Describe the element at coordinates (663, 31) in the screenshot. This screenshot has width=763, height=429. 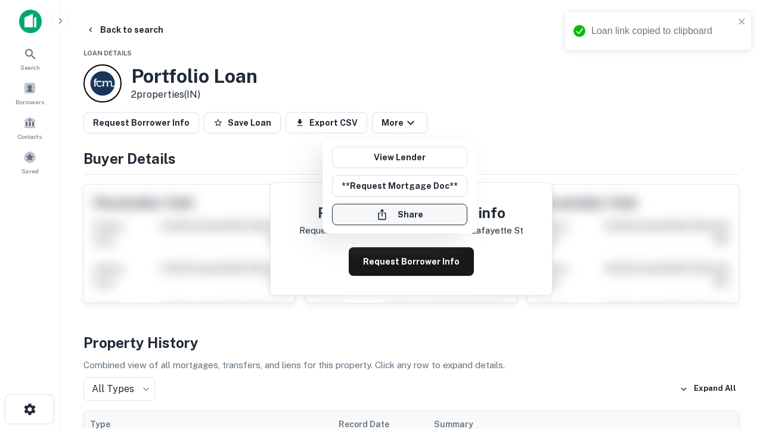
I see `div: Loan link copied to clipboard` at that location.